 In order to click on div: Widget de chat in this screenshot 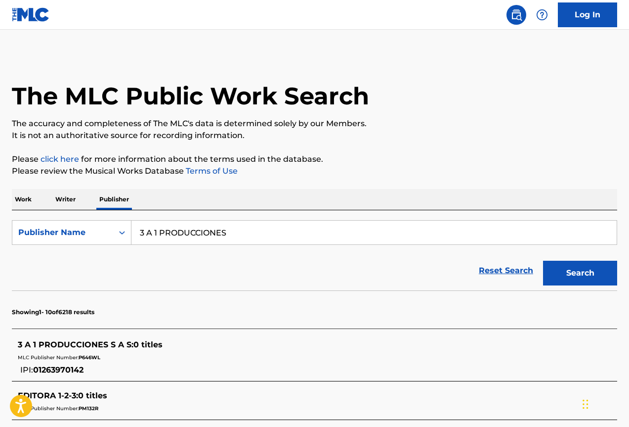, I will do `click(604, 403)`.